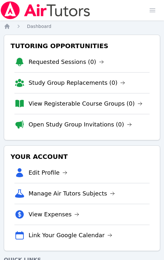 Image resolution: width=164 pixels, height=260 pixels. What do you see at coordinates (54, 214) in the screenshot?
I see `a: View Expenses` at bounding box center [54, 214].